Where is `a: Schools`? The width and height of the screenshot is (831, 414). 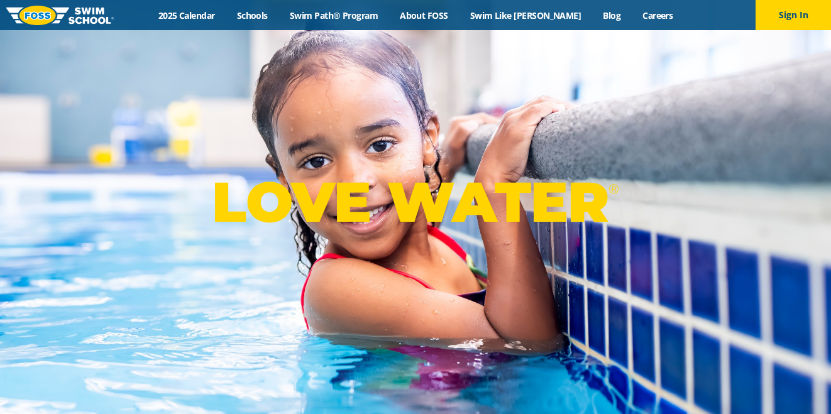 a: Schools is located at coordinates (252, 15).